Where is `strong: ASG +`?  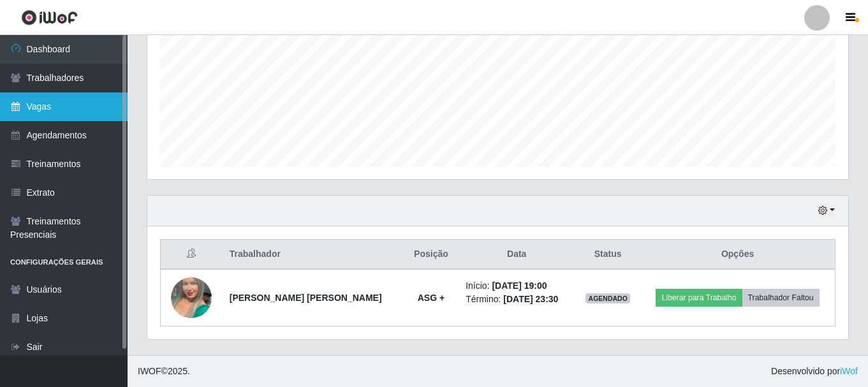
strong: ASG + is located at coordinates (431, 298).